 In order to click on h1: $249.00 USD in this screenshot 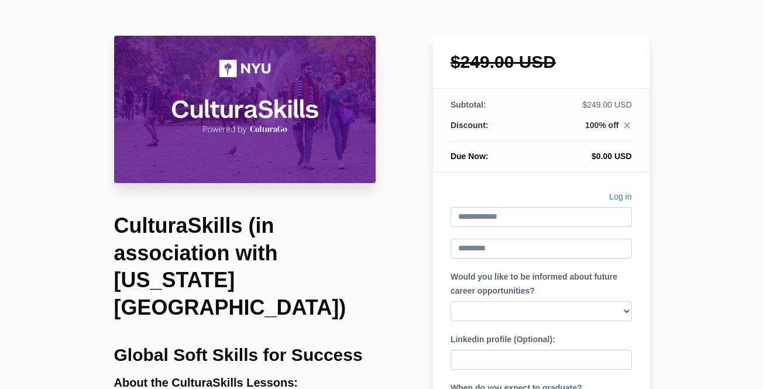, I will do `click(541, 62)`.